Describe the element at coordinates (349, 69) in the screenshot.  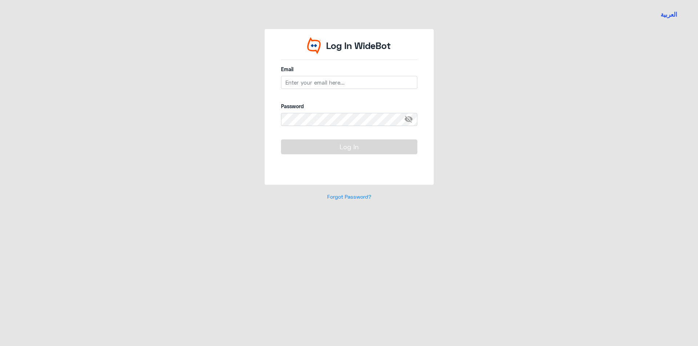
I see `label: Email` at that location.